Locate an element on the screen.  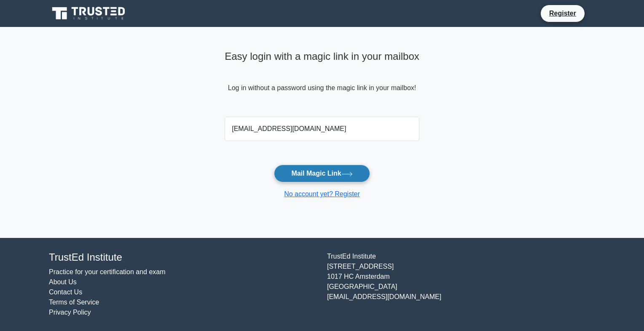
div: Log in without a password using the magic link in your mailbox! is located at coordinates (322, 80).